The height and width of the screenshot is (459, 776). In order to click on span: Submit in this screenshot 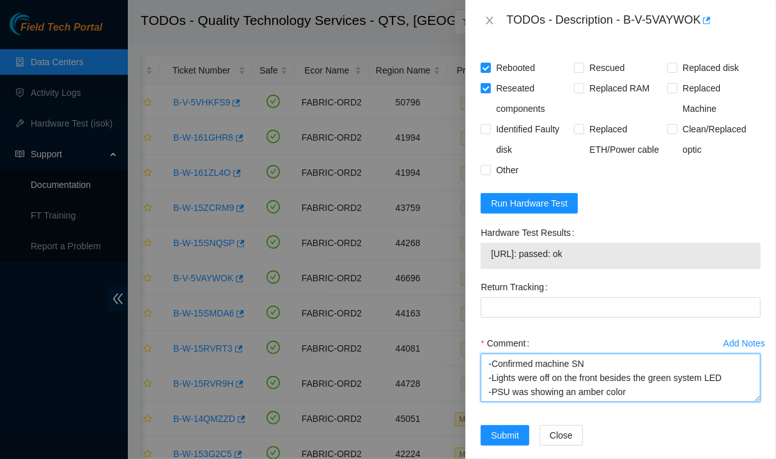, I will do `click(505, 435)`.